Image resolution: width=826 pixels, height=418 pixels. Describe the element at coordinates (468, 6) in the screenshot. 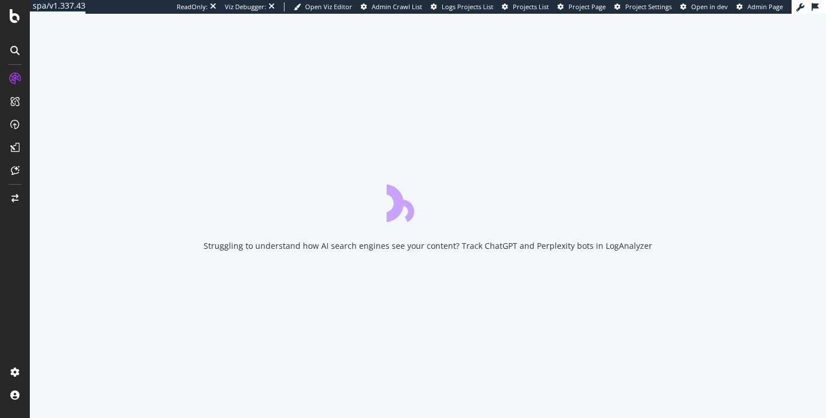

I see `span: Logs Projects List` at that location.